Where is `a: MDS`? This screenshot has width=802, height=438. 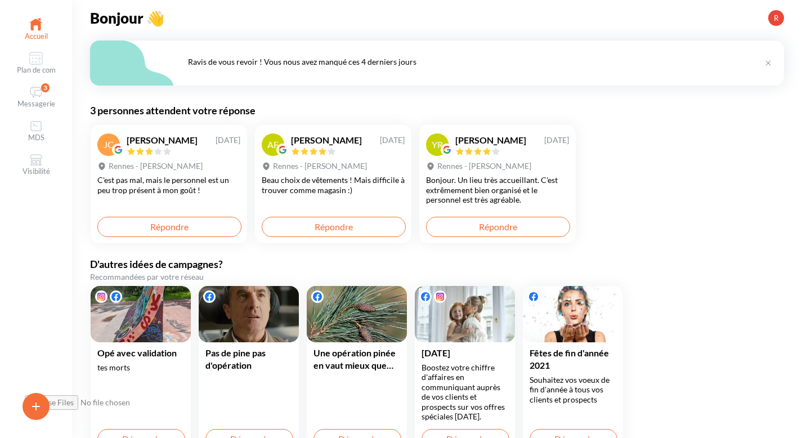 a: MDS is located at coordinates (36, 131).